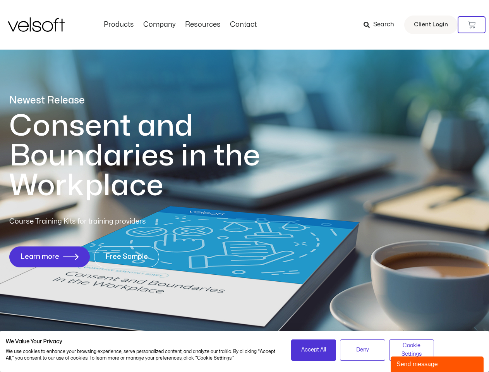 This screenshot has width=489, height=372. Describe the element at coordinates (160, 25) in the screenshot. I see `a: CompanyMenu Toggle` at that location.